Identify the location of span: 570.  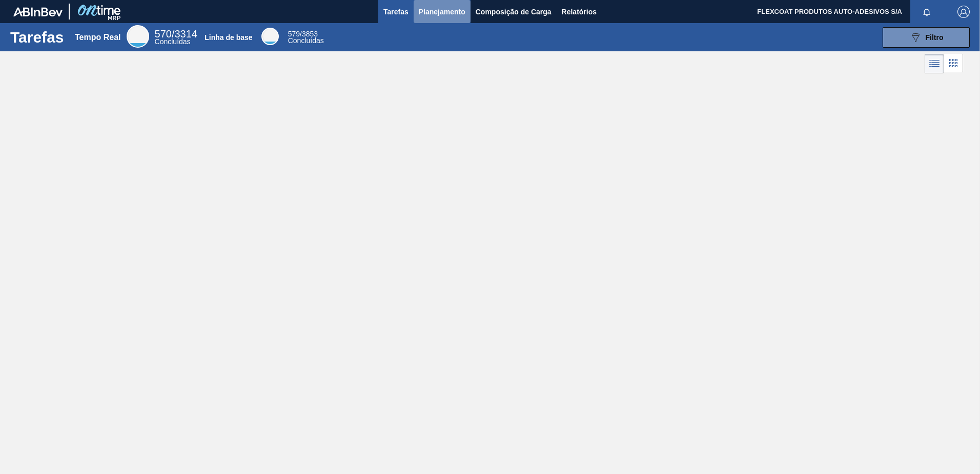
(163, 34).